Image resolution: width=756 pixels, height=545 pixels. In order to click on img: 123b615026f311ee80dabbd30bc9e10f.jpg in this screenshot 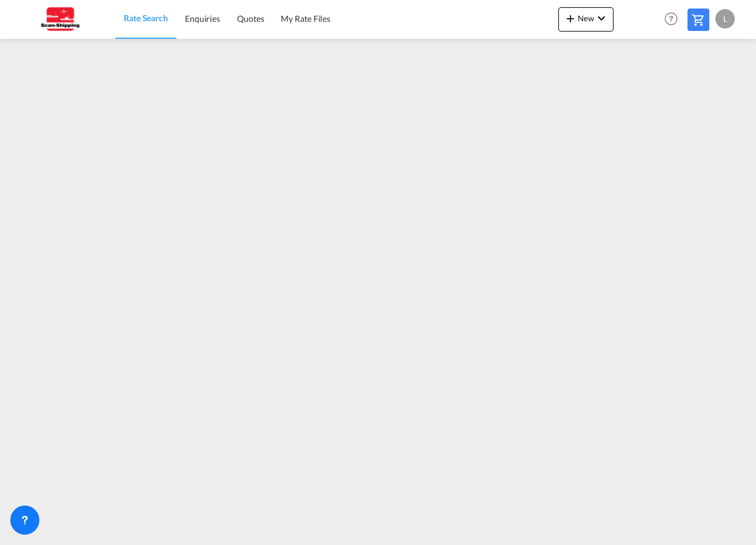, I will do `click(59, 19)`.